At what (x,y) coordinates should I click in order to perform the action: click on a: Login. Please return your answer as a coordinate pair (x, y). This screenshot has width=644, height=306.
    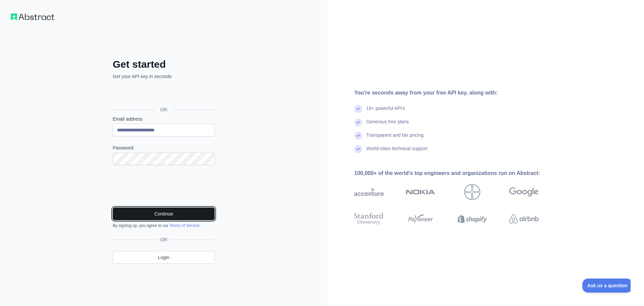
    Looking at the image, I should click on (164, 257).